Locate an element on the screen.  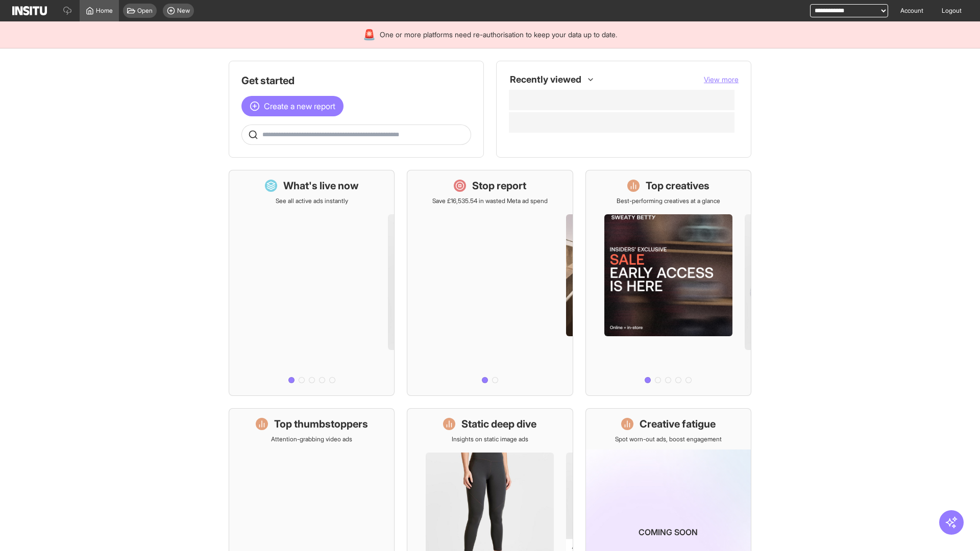
h1: Static deep dive is located at coordinates (499, 424).